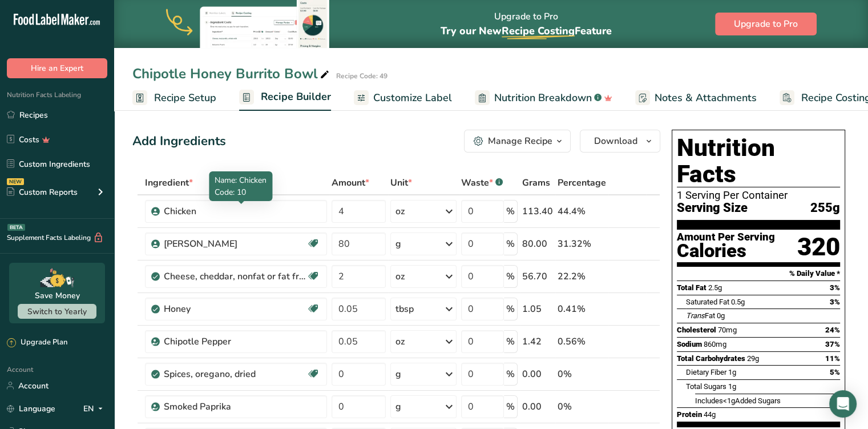 The width and height of the screenshot is (868, 429). What do you see at coordinates (174, 98) in the screenshot?
I see `a: Recipe Setup` at bounding box center [174, 98].